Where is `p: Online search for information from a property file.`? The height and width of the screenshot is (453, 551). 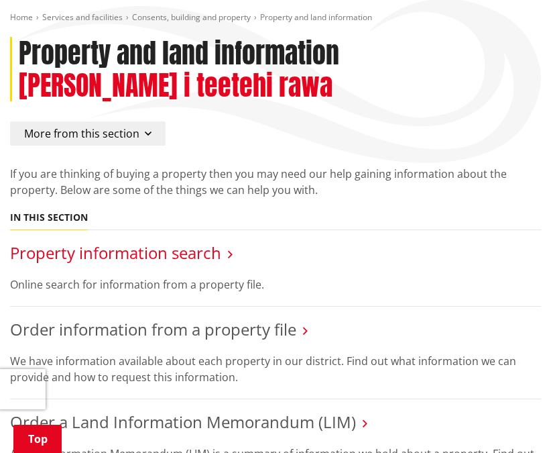 p: Online search for information from a property file. is located at coordinates (276, 284).